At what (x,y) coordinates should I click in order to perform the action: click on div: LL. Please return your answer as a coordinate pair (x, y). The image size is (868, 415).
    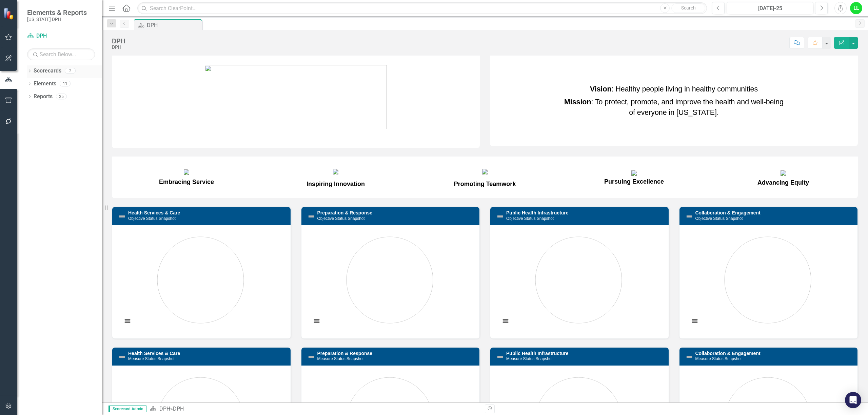
    Looking at the image, I should click on (856, 8).